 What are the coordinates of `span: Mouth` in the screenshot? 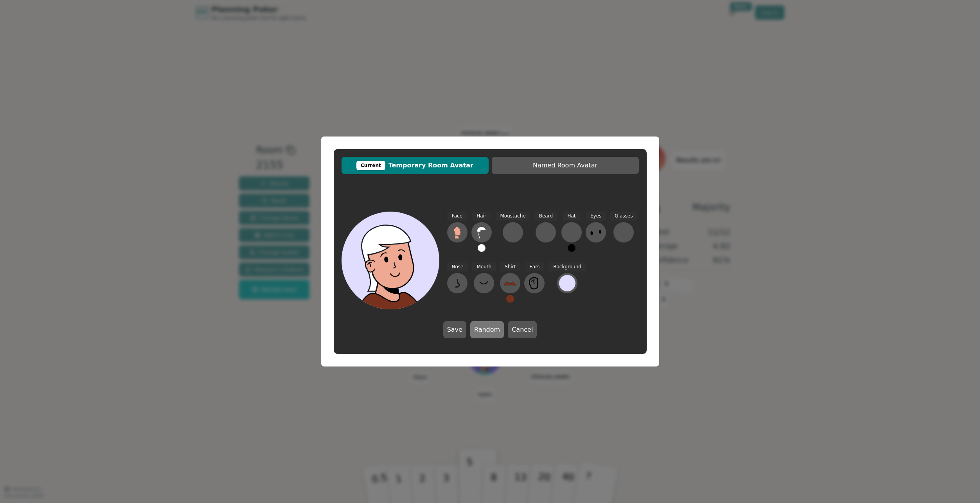 It's located at (484, 267).